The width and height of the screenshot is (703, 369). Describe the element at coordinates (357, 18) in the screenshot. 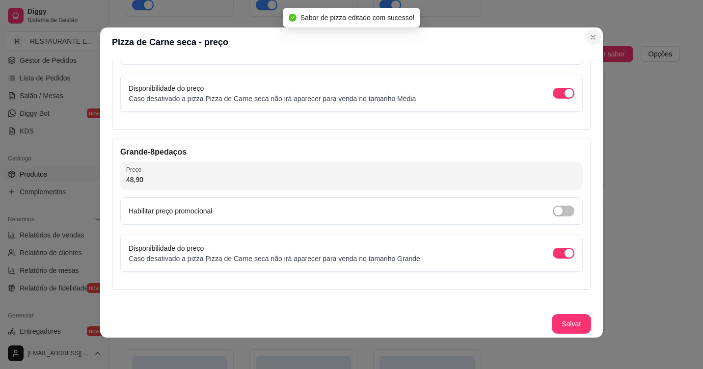

I see `span: Sabor de pizza editado com sucesso!` at that location.